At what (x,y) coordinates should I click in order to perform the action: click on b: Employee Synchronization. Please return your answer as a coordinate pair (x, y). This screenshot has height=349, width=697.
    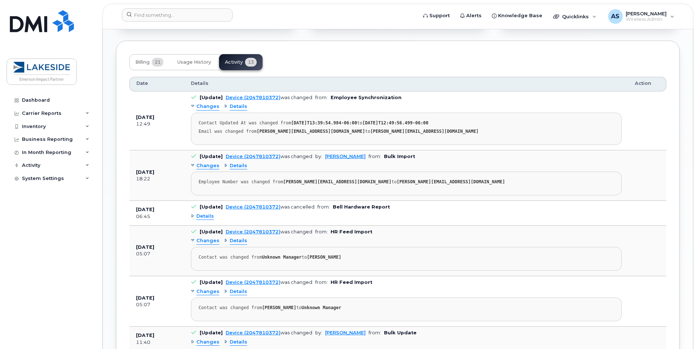
    Looking at the image, I should click on (366, 97).